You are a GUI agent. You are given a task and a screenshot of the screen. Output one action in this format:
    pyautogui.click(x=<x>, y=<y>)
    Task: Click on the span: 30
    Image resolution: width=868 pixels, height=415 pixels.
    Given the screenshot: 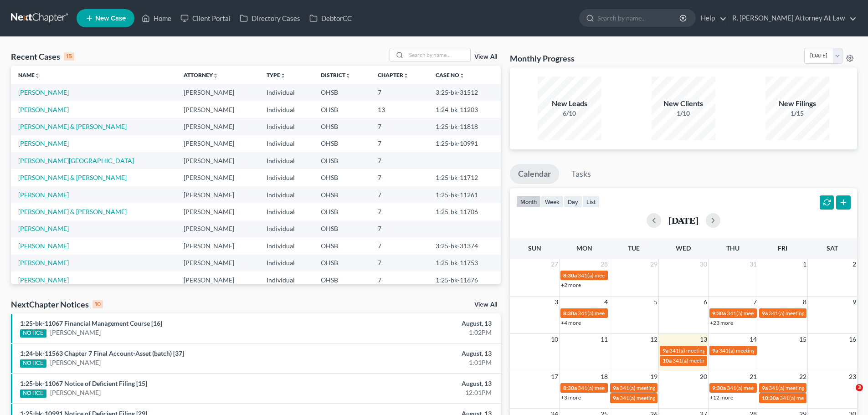 What is the action you would take?
    pyautogui.click(x=704, y=264)
    